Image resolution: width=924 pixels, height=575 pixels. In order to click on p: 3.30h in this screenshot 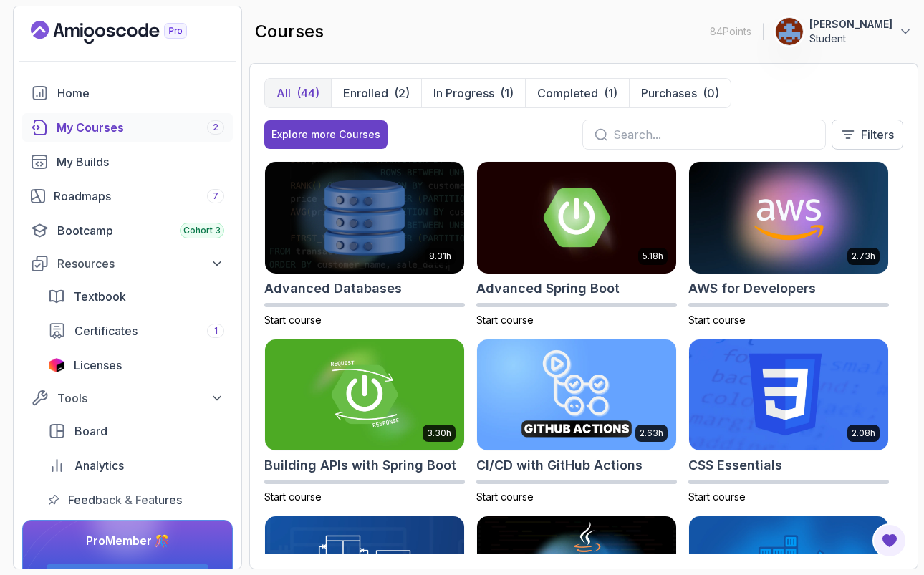, I will do `click(439, 433)`.